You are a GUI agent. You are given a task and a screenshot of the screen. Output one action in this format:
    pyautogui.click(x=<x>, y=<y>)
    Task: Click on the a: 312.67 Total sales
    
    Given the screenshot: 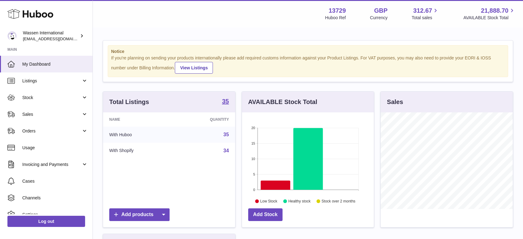 What is the action you would take?
    pyautogui.click(x=425, y=14)
    